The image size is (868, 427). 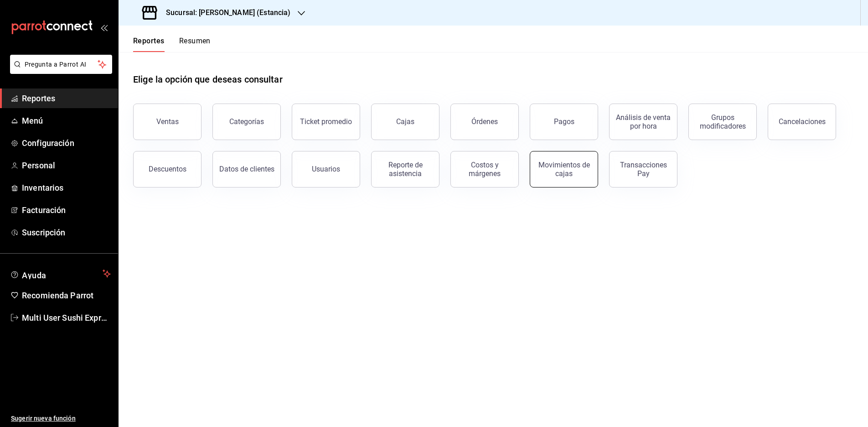 What do you see at coordinates (66, 232) in the screenshot?
I see `span: Suscripción` at bounding box center [66, 232].